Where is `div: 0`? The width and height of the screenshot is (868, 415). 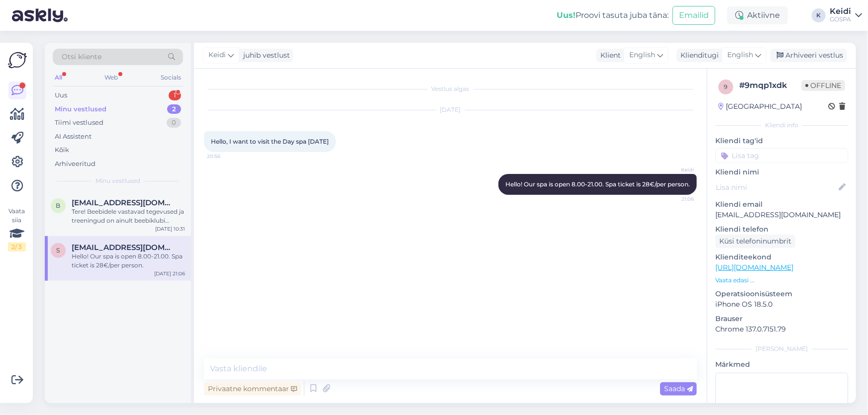 div: 0 is located at coordinates (174, 123).